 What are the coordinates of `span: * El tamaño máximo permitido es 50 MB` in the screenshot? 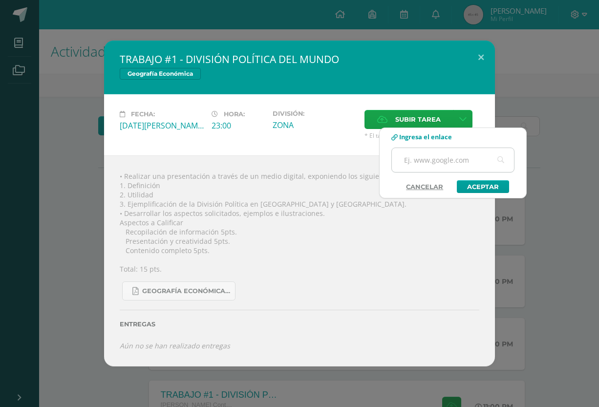 It's located at (422, 135).